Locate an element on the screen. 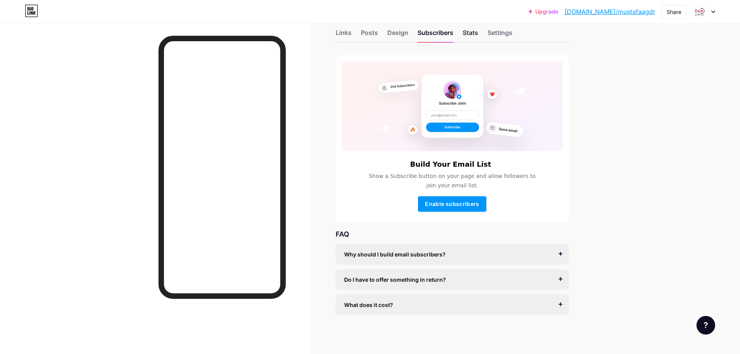 The image size is (740, 354). img: Mustafa Al Khalaf is located at coordinates (700, 12).